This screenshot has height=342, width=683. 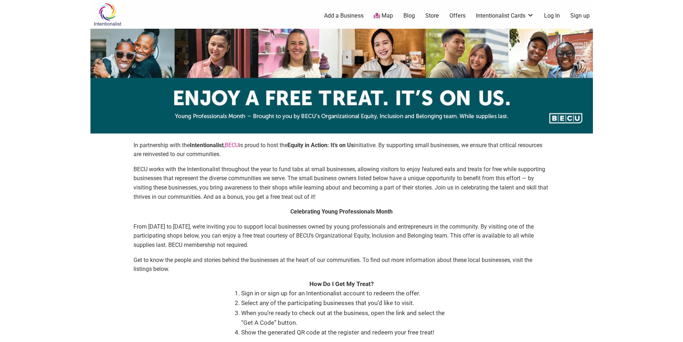 What do you see at coordinates (341, 284) in the screenshot?
I see `strong: How Do I Get My Treat?` at bounding box center [341, 284].